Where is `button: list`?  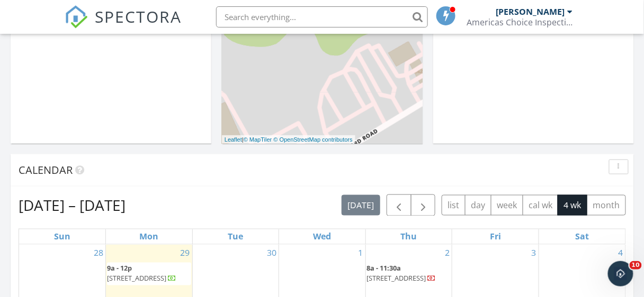 button: list is located at coordinates (454, 205).